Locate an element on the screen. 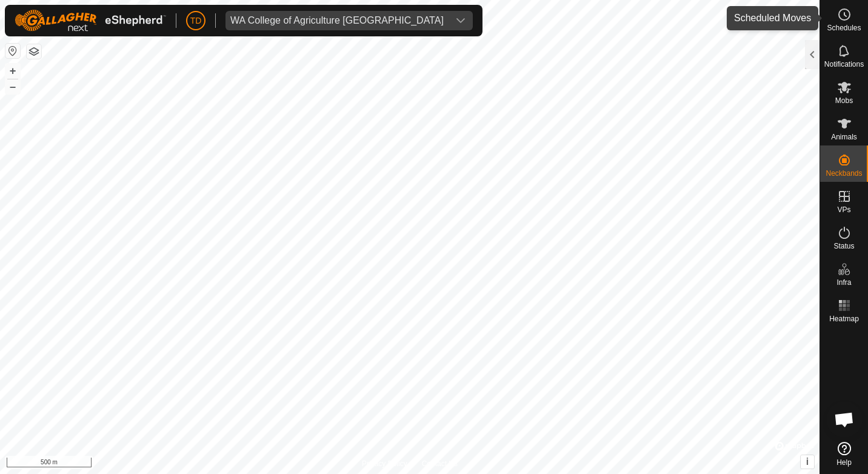  span: Notifications is located at coordinates (844, 64).